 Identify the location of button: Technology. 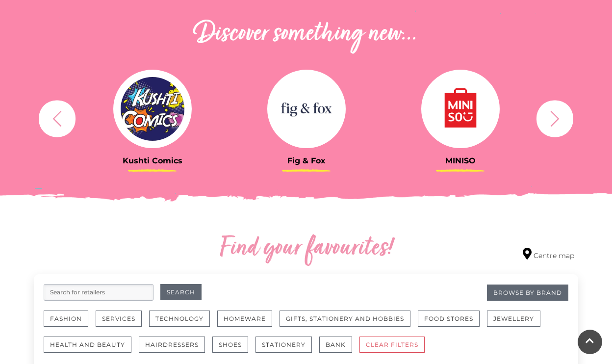
(179, 318).